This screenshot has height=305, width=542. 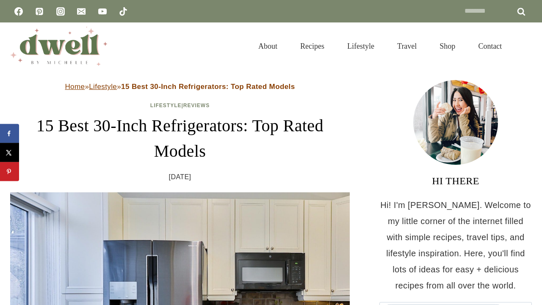 What do you see at coordinates (196, 105) in the screenshot?
I see `a: Reviews` at bounding box center [196, 105].